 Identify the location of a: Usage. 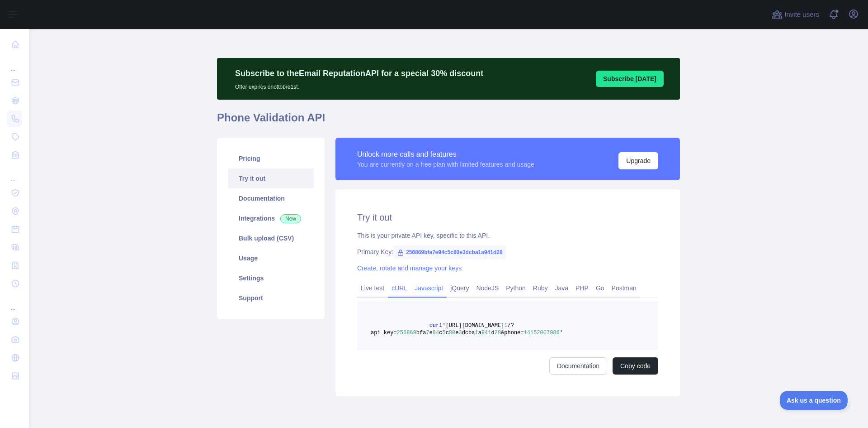
(270, 258).